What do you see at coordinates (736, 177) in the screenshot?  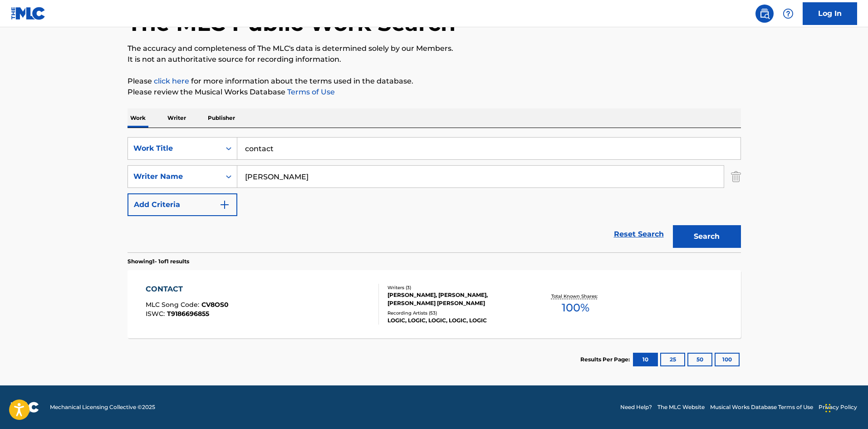 I see `img: Delete Criterion` at bounding box center [736, 177].